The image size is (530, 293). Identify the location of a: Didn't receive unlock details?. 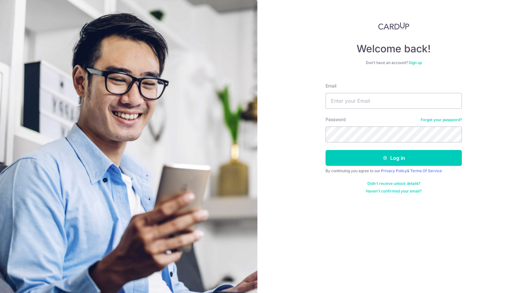
(393, 183).